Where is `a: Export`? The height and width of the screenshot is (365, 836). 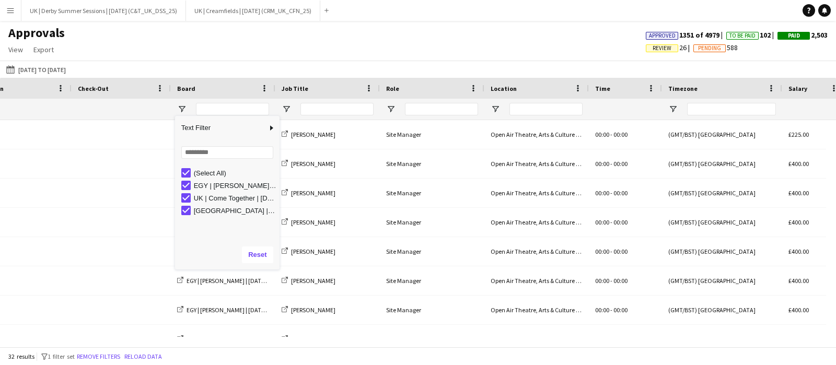 a: Export is located at coordinates (43, 50).